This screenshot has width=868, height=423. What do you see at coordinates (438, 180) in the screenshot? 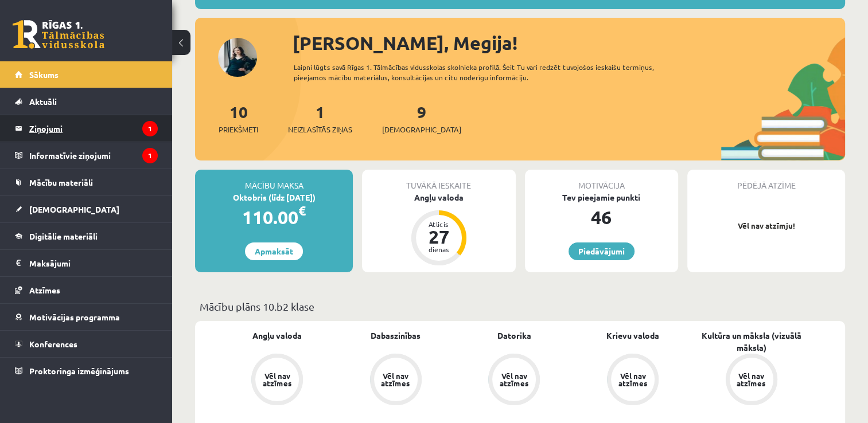
I see `div: Tuvākā ieskaite` at bounding box center [438, 180].